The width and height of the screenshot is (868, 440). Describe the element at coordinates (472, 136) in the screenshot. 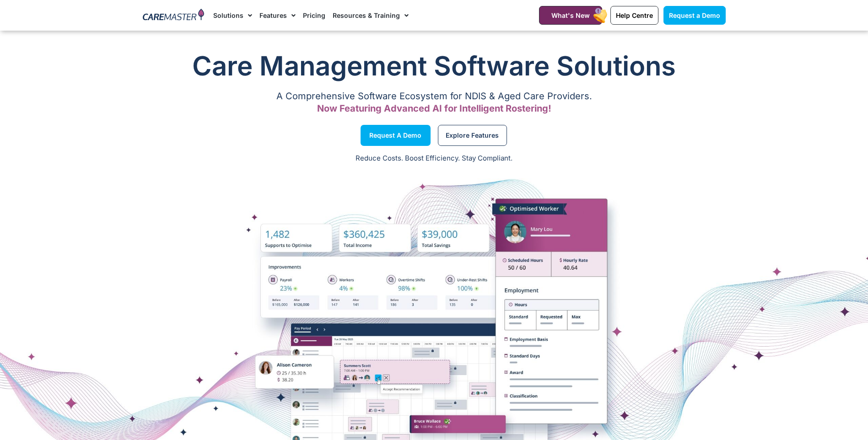

I see `span: Explore Features` at that location.